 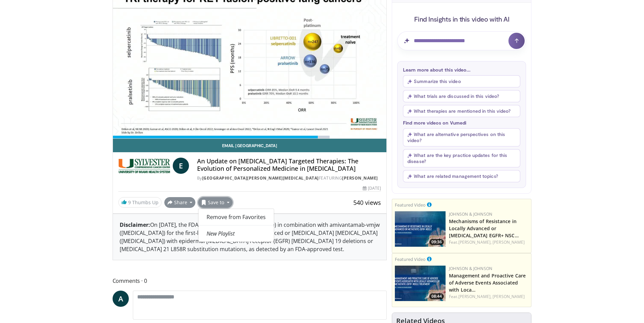 I want to click on a: New Playlist, so click(x=236, y=234).